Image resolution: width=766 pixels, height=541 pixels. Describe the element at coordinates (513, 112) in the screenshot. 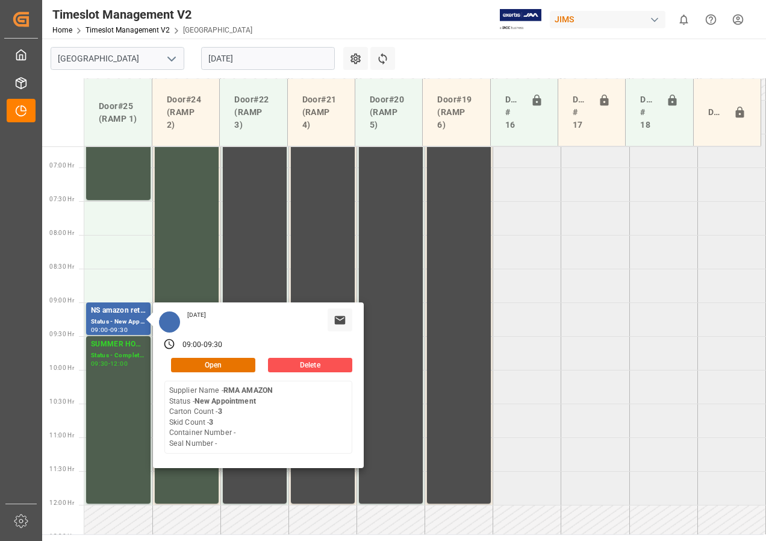

I see `div: Doors # 16` at that location.